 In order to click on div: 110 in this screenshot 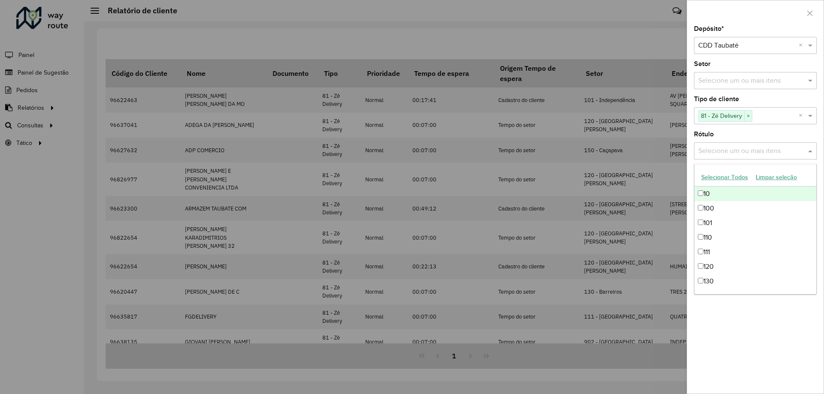, I will do `click(755, 238)`.